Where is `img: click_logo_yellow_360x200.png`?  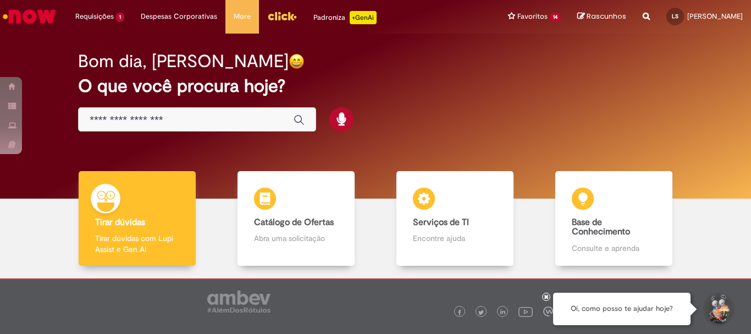 img: click_logo_yellow_360x200.png is located at coordinates (282, 16).